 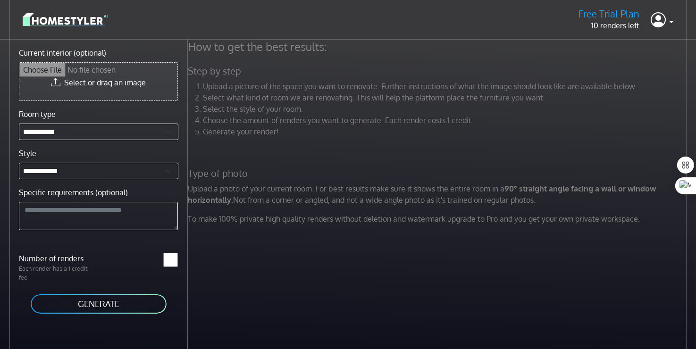 What do you see at coordinates (27, 153) in the screenshot?
I see `label: Style` at bounding box center [27, 153].